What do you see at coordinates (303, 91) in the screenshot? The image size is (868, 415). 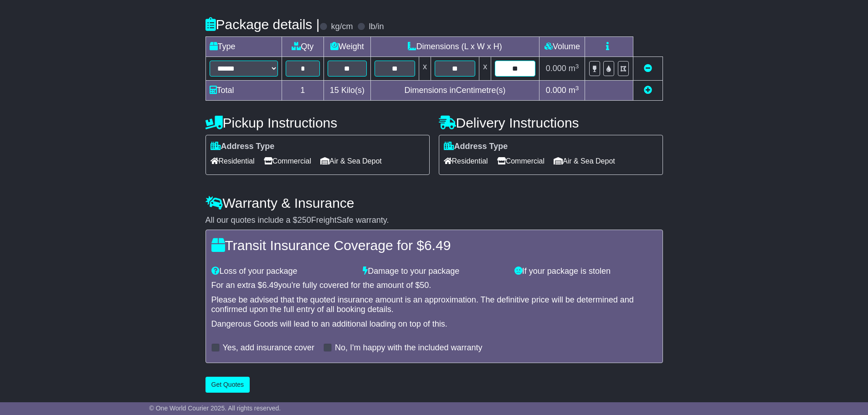 I see `td: 1` at bounding box center [303, 91].